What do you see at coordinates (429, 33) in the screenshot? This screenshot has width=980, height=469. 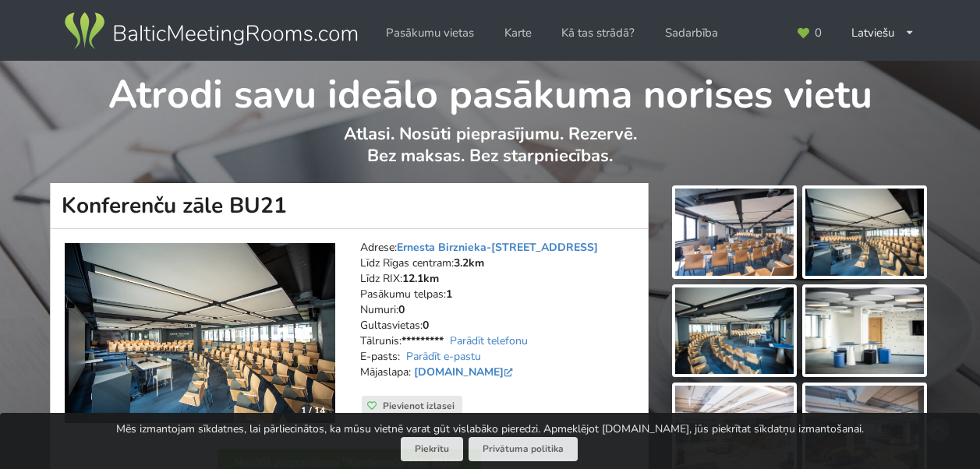 I see `a: Pasākumu vietas` at bounding box center [429, 33].